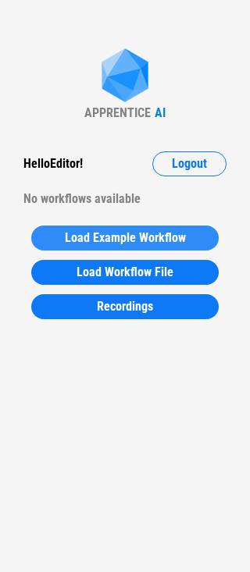 Image resolution: width=250 pixels, height=572 pixels. I want to click on div: AI, so click(160, 112).